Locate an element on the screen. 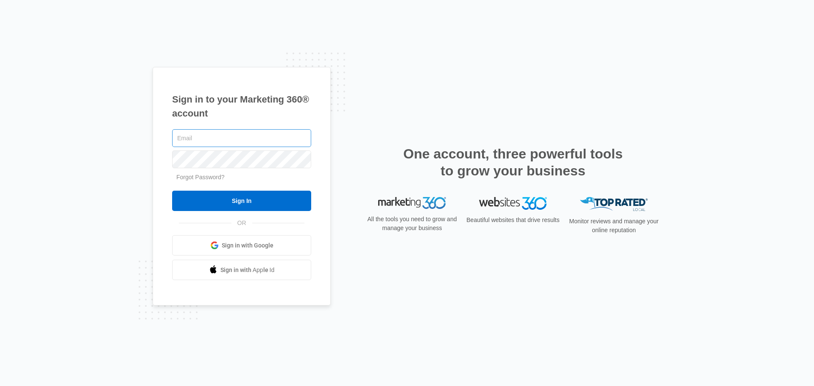 This screenshot has height=386, width=814. h1: Sign in to your Marketing 360® account is located at coordinates (242, 106).